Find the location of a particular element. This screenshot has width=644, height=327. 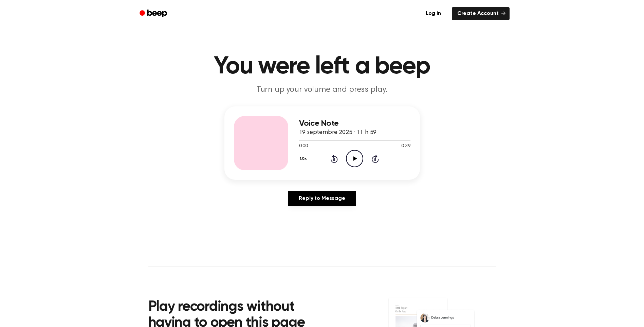

h3: Voice Note is located at coordinates (355, 123).